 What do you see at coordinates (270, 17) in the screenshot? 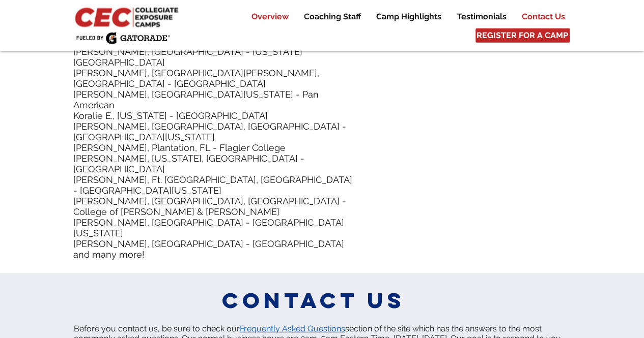
I see `a: Overview` at bounding box center [270, 17].